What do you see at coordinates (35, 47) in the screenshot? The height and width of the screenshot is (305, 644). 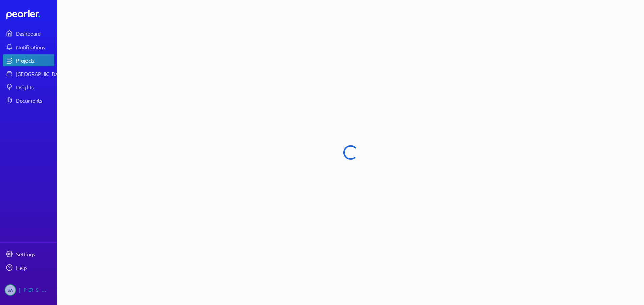 I see `div: Notifications` at bounding box center [35, 47].